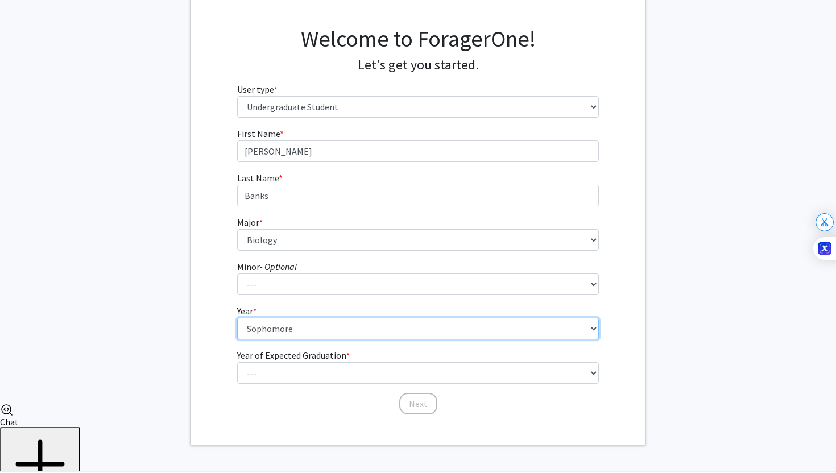  Describe the element at coordinates (418, 404) in the screenshot. I see `button: Next` at that location.